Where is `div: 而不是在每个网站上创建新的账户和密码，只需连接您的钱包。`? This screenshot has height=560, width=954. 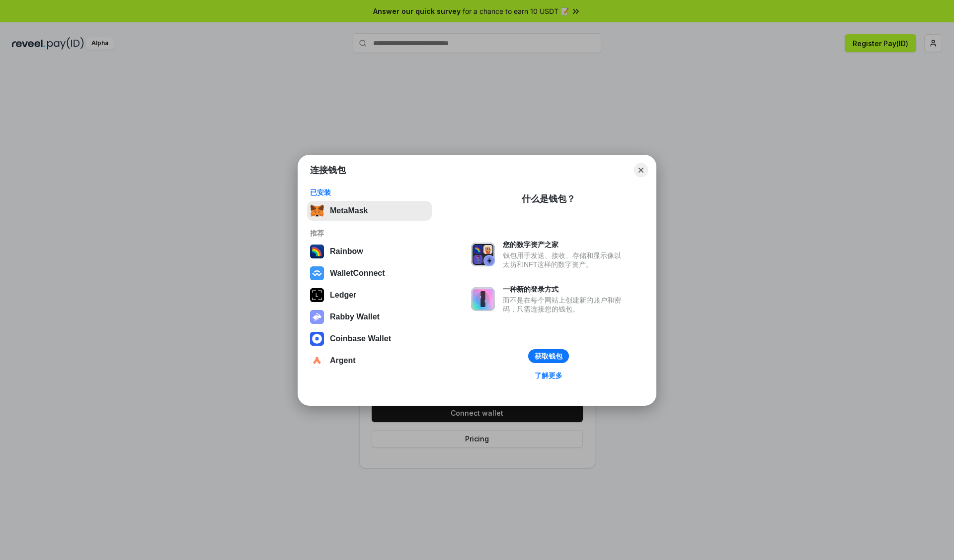 div: 而不是在每个网站上创建新的账户和密码，只需连接您的钱包。 is located at coordinates (564, 305).